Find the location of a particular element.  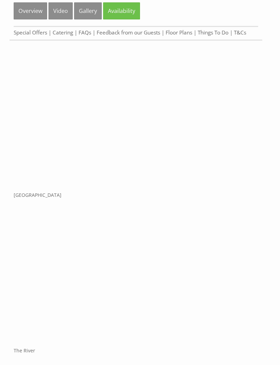

a: Video is located at coordinates (60, 11).